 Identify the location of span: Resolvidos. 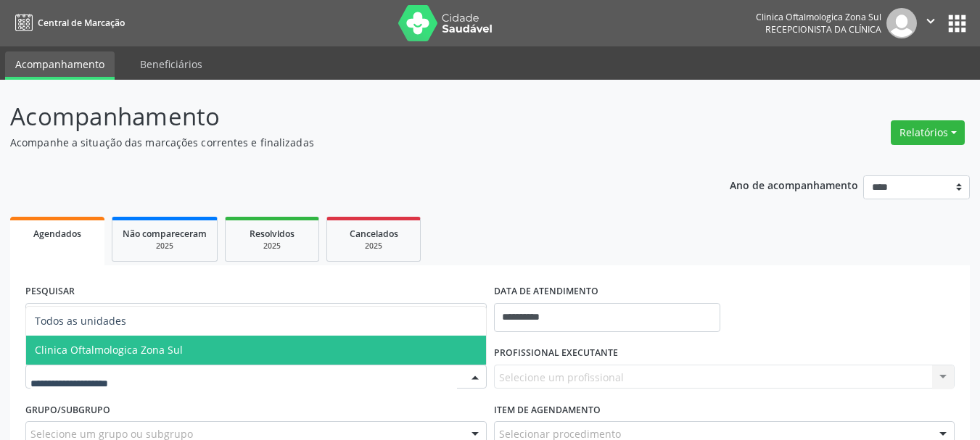
(272, 233).